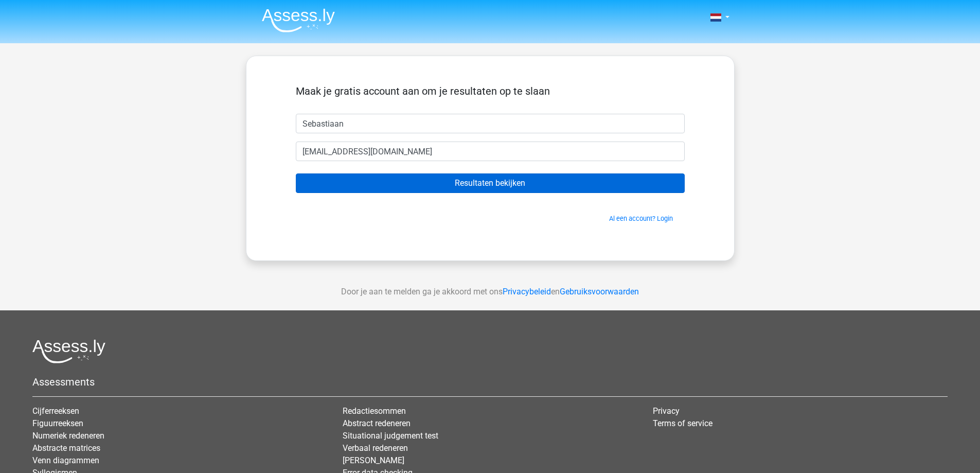 The width and height of the screenshot is (980, 473). What do you see at coordinates (66, 460) in the screenshot?
I see `a: Venn diagrammen` at bounding box center [66, 460].